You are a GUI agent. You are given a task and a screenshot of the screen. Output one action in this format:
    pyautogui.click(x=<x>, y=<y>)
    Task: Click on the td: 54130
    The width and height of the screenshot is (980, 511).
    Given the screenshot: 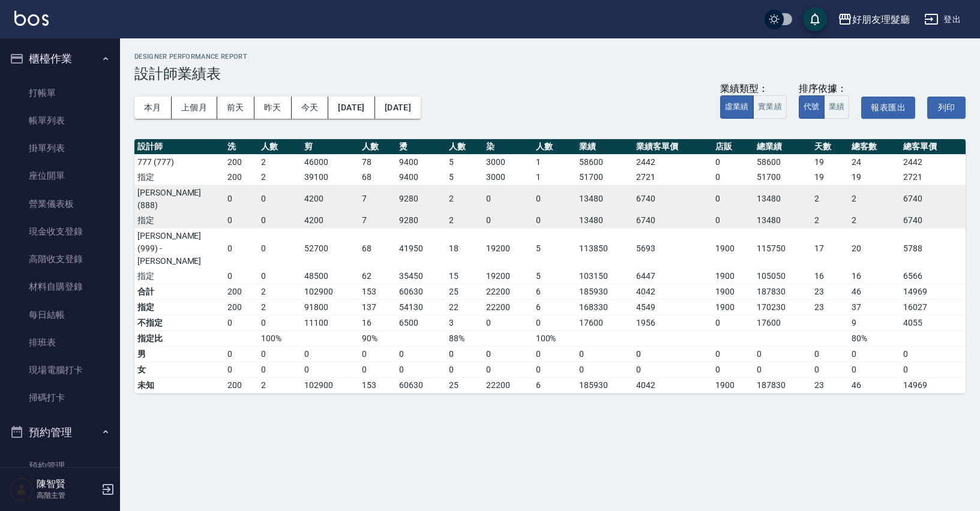 What is the action you would take?
    pyautogui.click(x=421, y=307)
    